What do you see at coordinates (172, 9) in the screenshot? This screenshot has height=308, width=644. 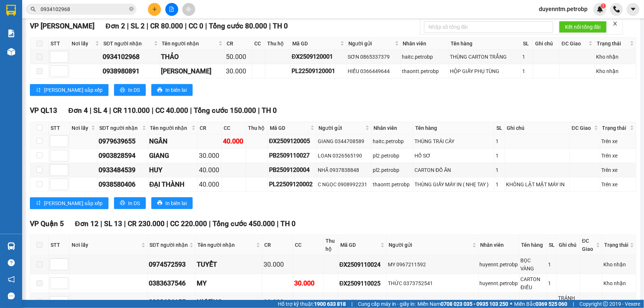 I see `span: file-add` at bounding box center [172, 9].